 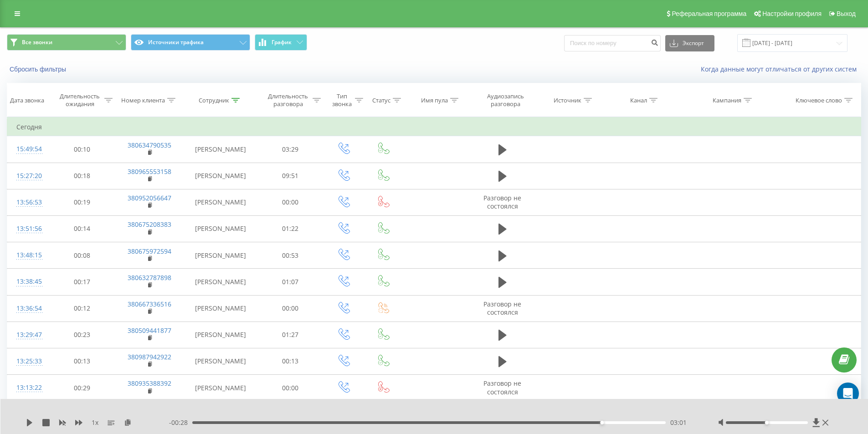 What do you see at coordinates (150, 304) in the screenshot?
I see `a: 380667336516` at bounding box center [150, 304].